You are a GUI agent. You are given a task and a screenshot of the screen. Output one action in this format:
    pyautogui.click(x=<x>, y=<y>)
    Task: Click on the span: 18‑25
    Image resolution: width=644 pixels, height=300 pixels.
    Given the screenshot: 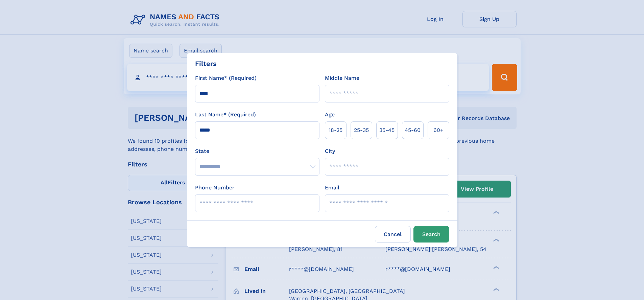 What is the action you would take?
    pyautogui.click(x=335, y=130)
    